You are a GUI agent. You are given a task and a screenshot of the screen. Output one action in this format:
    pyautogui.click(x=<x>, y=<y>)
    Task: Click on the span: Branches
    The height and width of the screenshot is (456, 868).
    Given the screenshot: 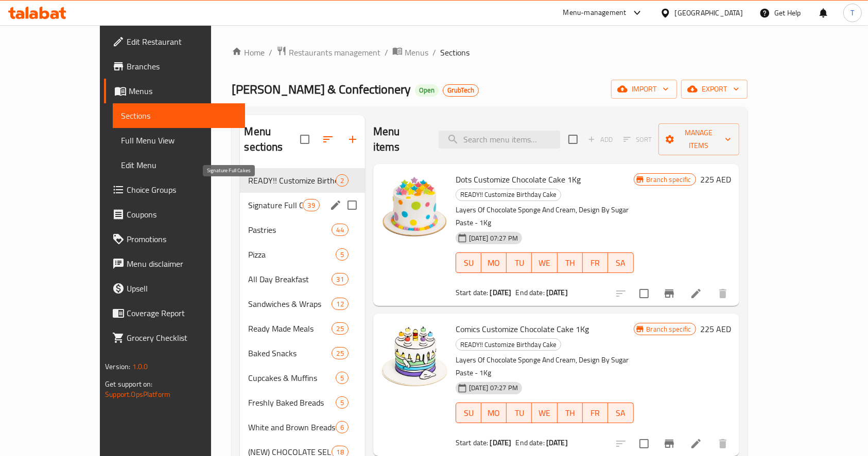 What is the action you would take?
    pyautogui.click(x=182, y=67)
    